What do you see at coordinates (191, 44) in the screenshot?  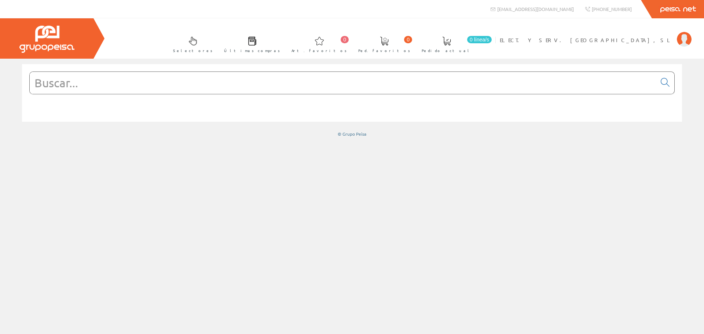 I see `a: Selectores` at bounding box center [191, 44].